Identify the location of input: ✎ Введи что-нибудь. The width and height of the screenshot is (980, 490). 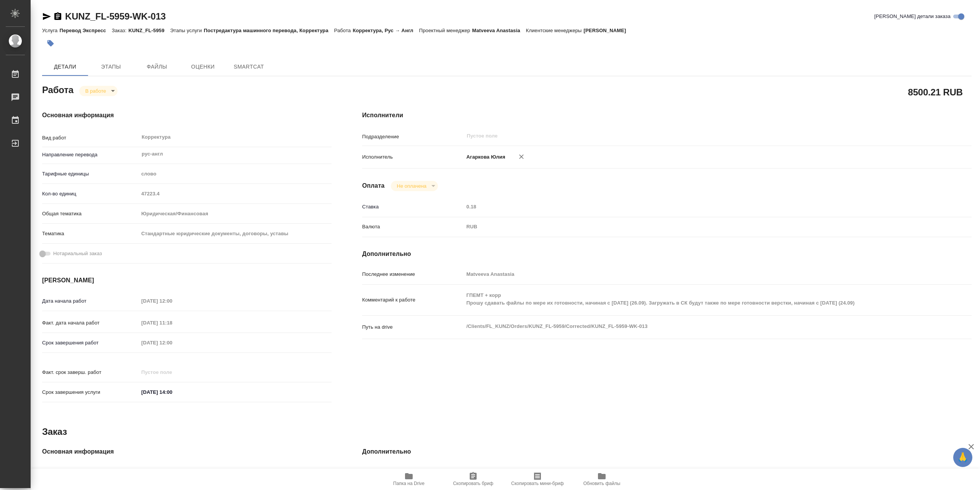
(172, 392).